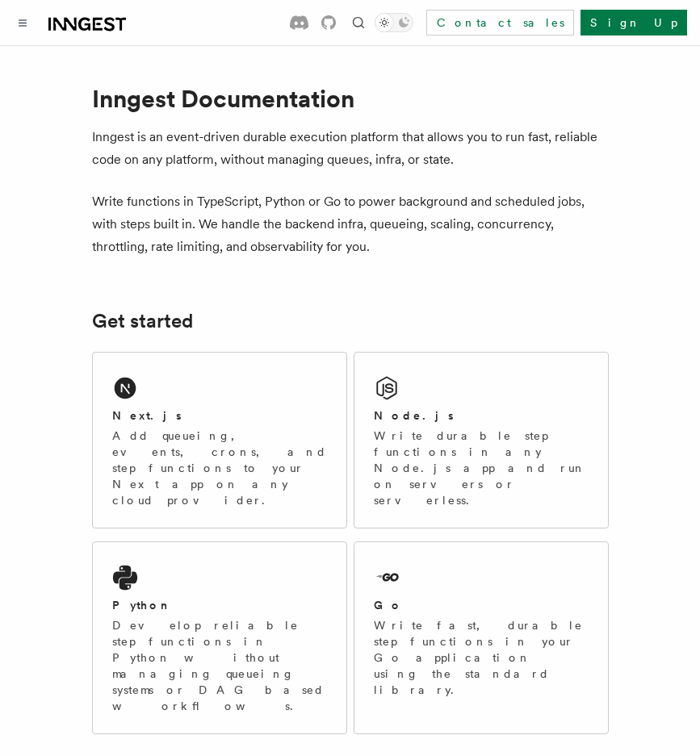  I want to click on a: GoWrite fast, durable step functions in your Go application using the standard library., so click(481, 637).